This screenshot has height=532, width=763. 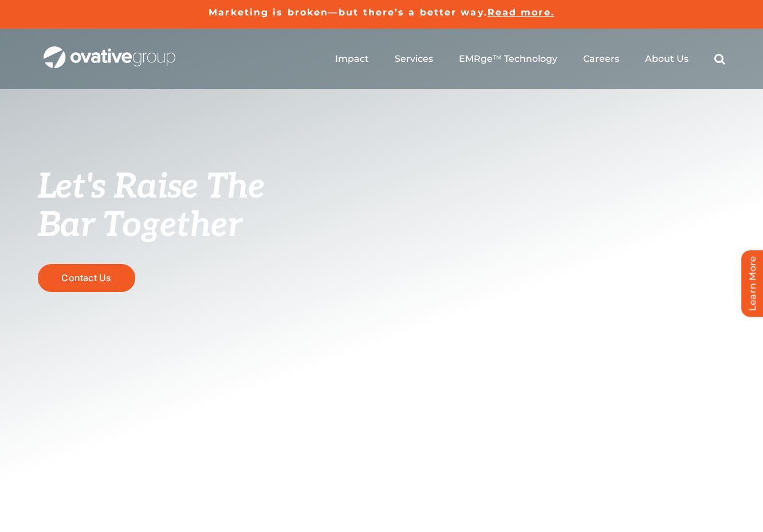 I want to click on span: Bar Together, so click(x=140, y=225).